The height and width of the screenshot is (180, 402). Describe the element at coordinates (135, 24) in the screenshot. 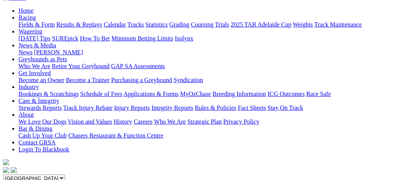

I see `a: Tracks` at that location.